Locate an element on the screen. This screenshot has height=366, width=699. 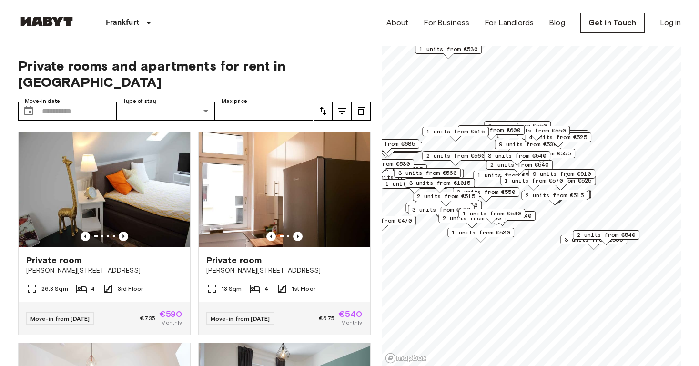
span: 1 units from €570 is located at coordinates (533, 180).